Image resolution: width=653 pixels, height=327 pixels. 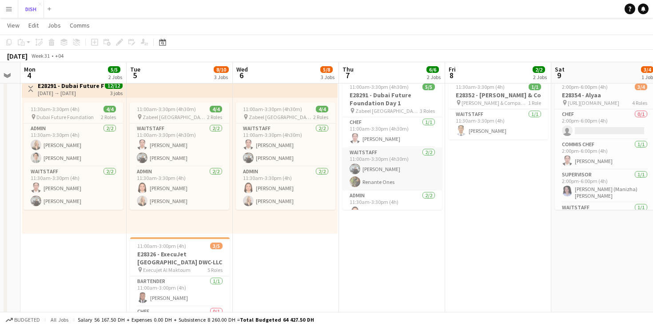 What do you see at coordinates (427, 111) in the screenshot?
I see `span: 3 Roles` at bounding box center [427, 111].